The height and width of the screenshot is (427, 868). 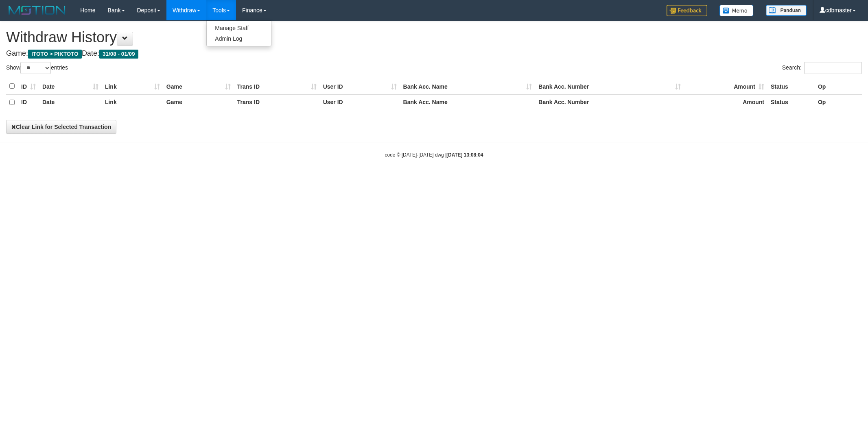 I want to click on img: Button%20Memo.svg, so click(x=736, y=11).